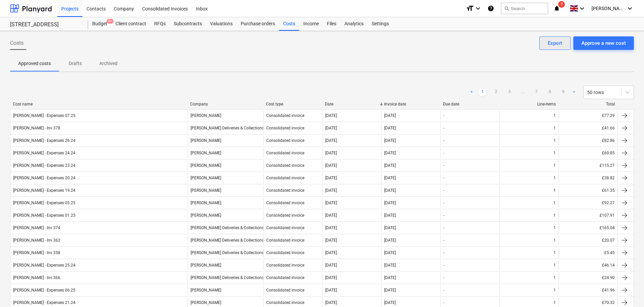 Image resolution: width=644 pixels, height=307 pixels. What do you see at coordinates (470, 8) in the screenshot?
I see `i: format_size` at bounding box center [470, 8].